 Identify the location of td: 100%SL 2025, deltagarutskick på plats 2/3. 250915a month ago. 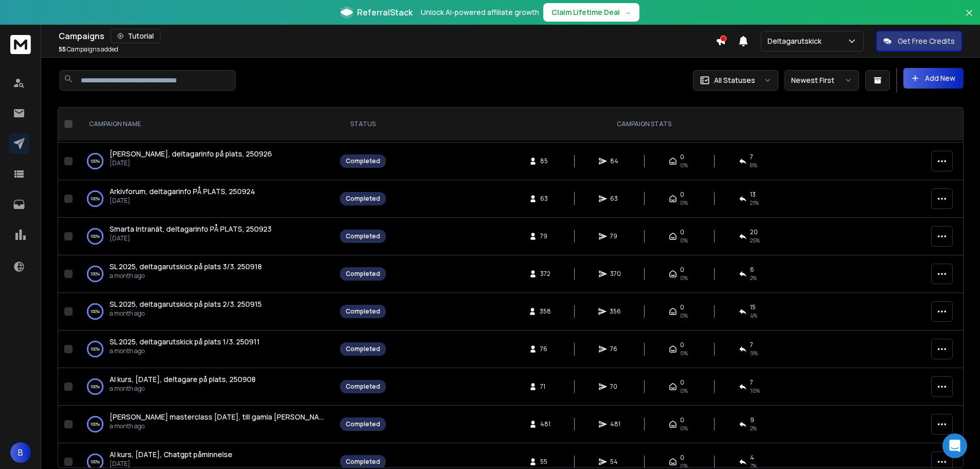
(205, 311).